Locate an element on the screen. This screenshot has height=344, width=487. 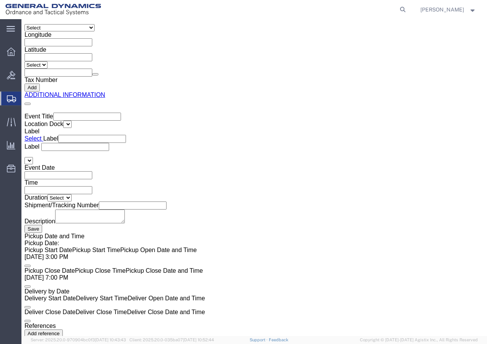
a: Feedback is located at coordinates (279, 340).